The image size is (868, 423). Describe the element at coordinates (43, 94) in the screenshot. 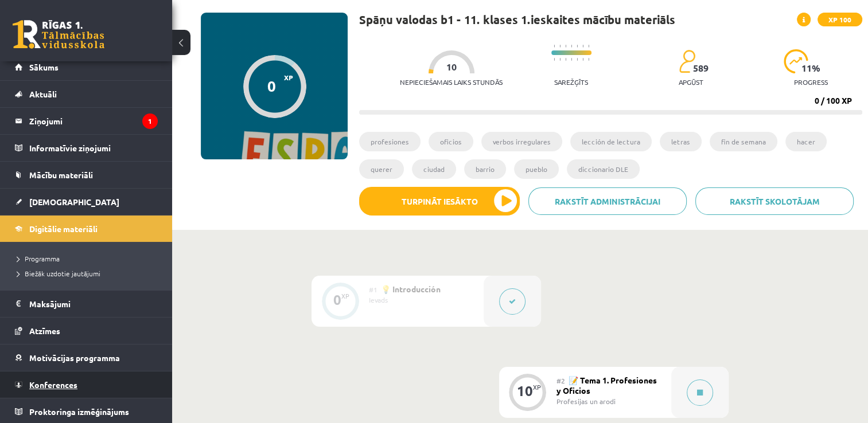

I see `span: Aktuāli` at that location.